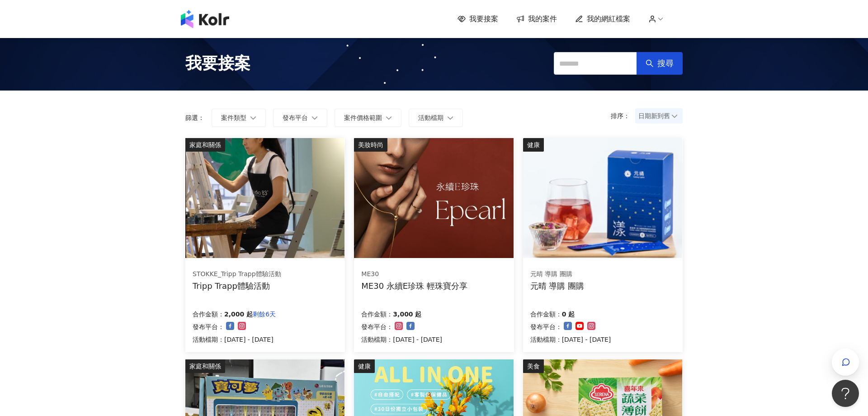 The image size is (868, 416). I want to click on div: ME30 永續E珍珠 輕珠寶分享, so click(414, 286).